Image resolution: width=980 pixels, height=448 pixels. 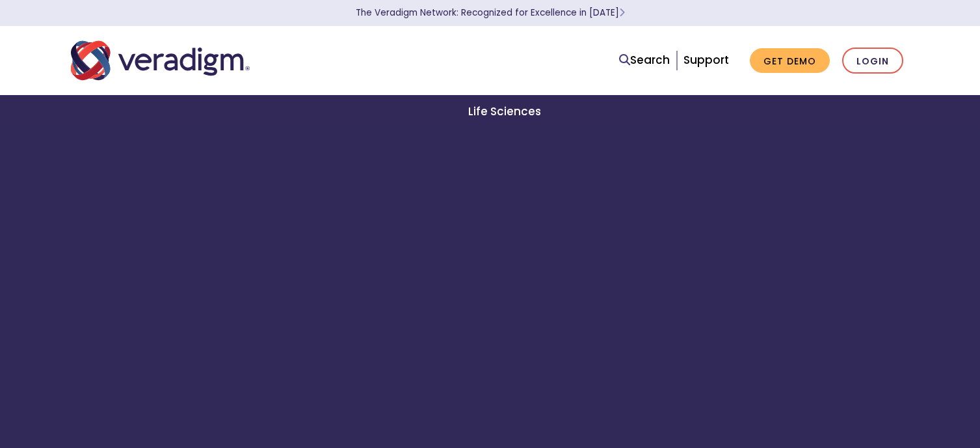 What do you see at coordinates (160, 61) in the screenshot?
I see `a: Veradigm logo` at bounding box center [160, 61].